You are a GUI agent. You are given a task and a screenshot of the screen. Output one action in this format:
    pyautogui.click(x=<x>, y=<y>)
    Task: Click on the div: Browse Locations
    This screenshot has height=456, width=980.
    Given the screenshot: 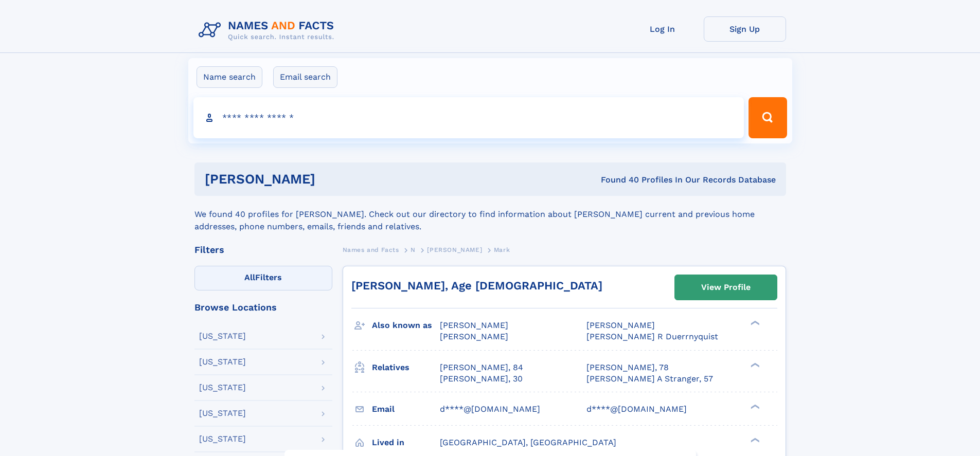 What is the action you would take?
    pyautogui.click(x=263, y=307)
    